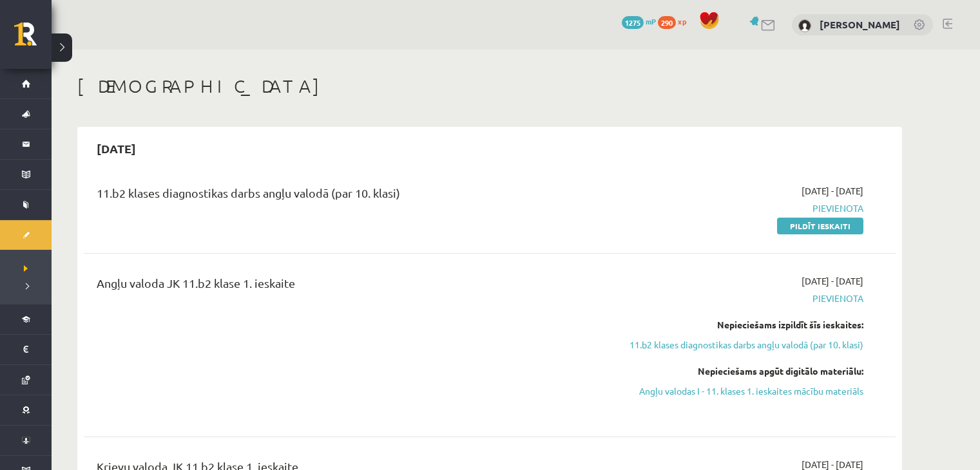 This screenshot has width=980, height=470. Describe the element at coordinates (741, 344) in the screenshot. I see `a: 11.b2 klases diagnostikas darbs angļu valodā (par 10. klasi)` at that location.